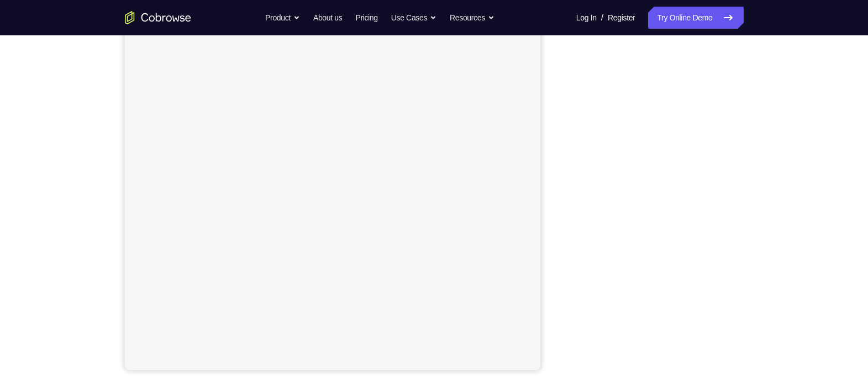 This screenshot has height=380, width=868. I want to click on button: Resources, so click(472, 17).